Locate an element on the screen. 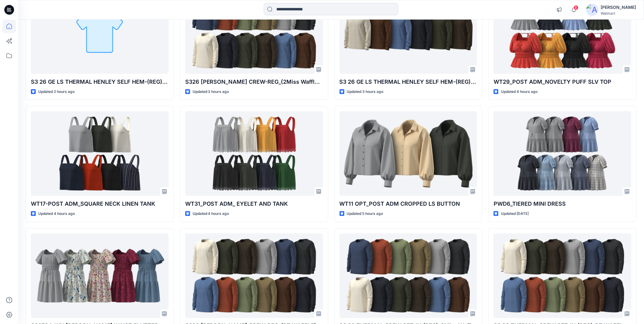 Image resolution: width=644 pixels, height=324 pixels. p: S3 26 GE LS THERMAL HENLEY SELF HEM-(REG)_(Parallel Knit Jersey)-Opt-2 is located at coordinates (408, 82).